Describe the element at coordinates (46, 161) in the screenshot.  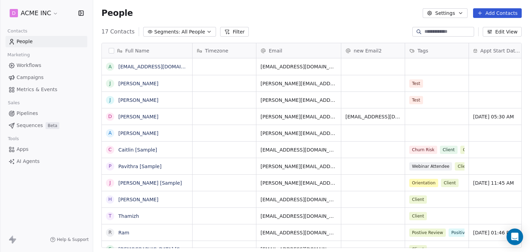
I see `a: AI Agents` at that location.